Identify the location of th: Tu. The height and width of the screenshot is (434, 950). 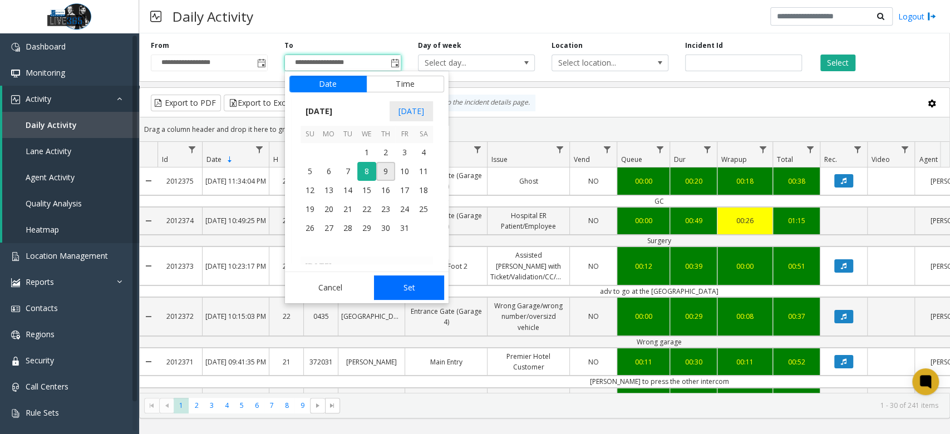
(348, 134).